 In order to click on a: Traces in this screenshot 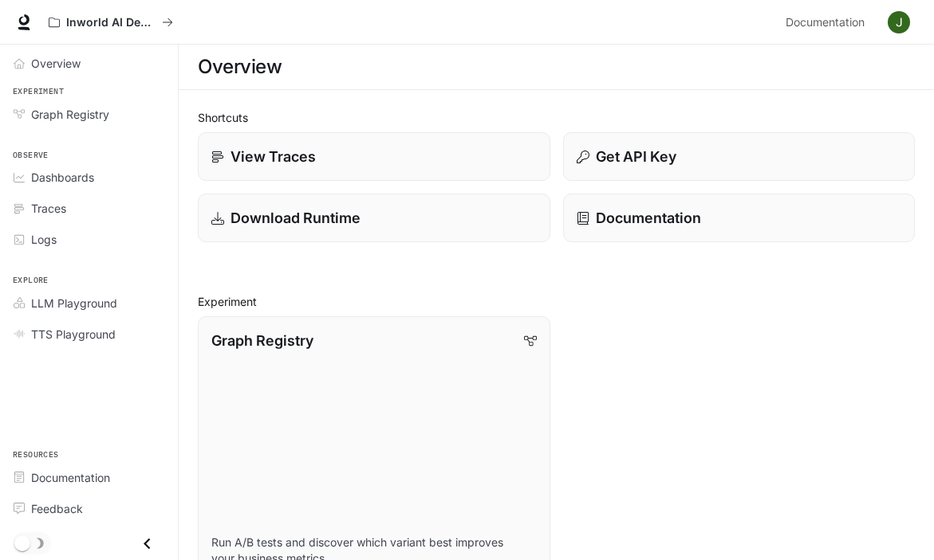, I will do `click(89, 208)`.